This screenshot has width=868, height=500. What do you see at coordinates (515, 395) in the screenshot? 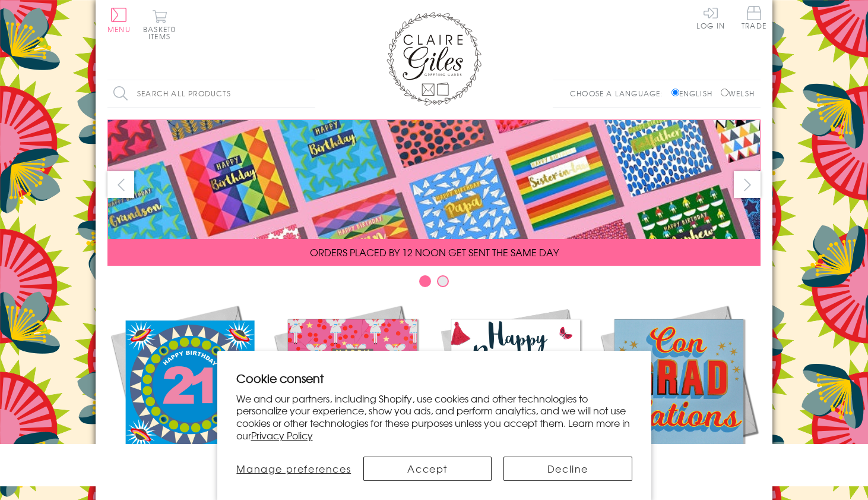
I see `a: Birthdays` at bounding box center [515, 395].